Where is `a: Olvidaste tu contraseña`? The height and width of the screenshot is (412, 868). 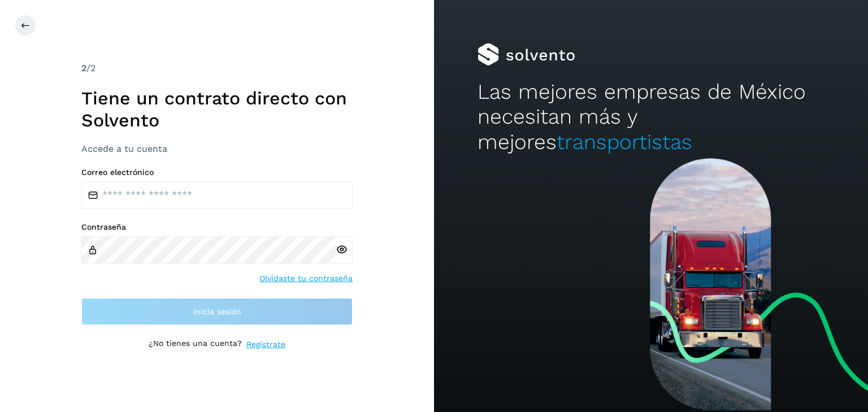
a: Olvidaste tu contraseña is located at coordinates (306, 279).